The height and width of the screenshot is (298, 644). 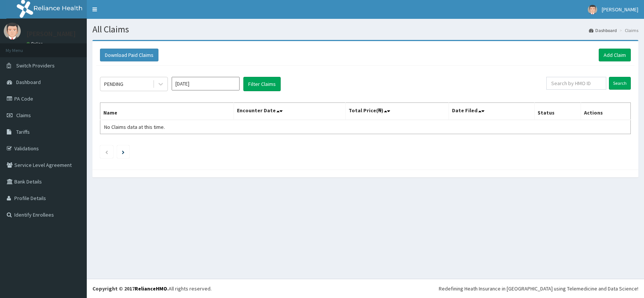 What do you see at coordinates (614, 55) in the screenshot?
I see `a: Add Claim` at bounding box center [614, 55].